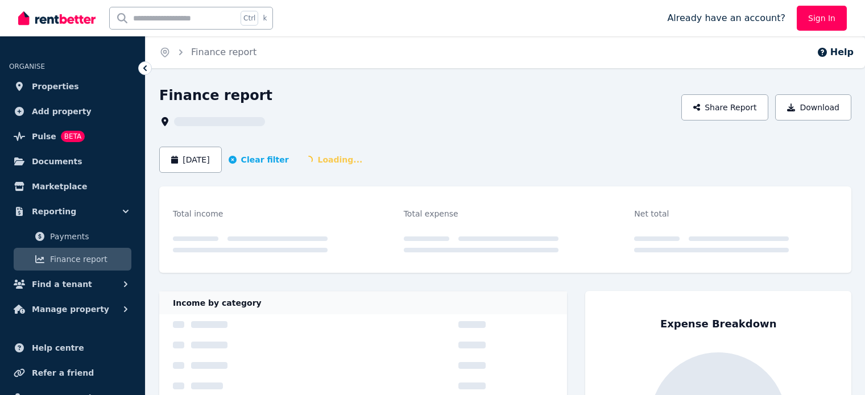 The image size is (865, 395). What do you see at coordinates (72, 309) in the screenshot?
I see `button: Manage property` at bounding box center [72, 309].